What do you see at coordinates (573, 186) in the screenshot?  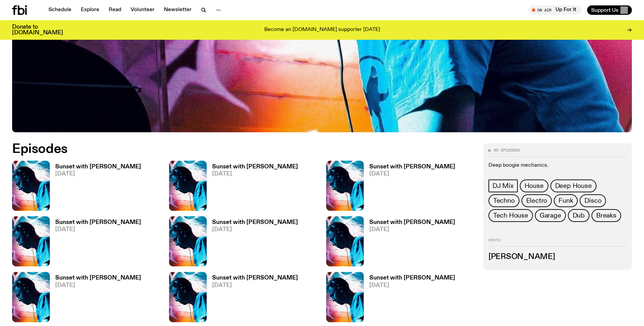 I see `span: Deep House` at bounding box center [573, 186].